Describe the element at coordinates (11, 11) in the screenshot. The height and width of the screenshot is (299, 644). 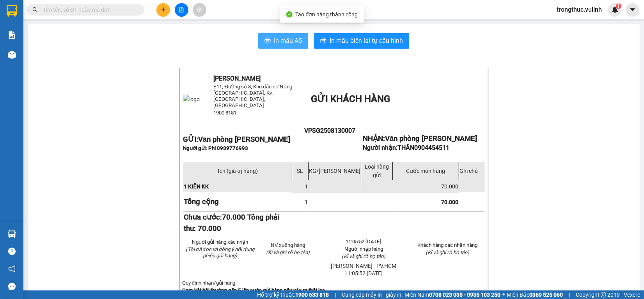
I see `img: logo-vxr` at that location.